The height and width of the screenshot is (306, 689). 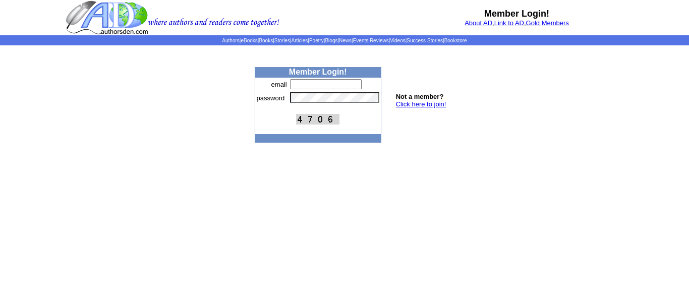 What do you see at coordinates (421, 104) in the screenshot?
I see `a: Click here to join!` at bounding box center [421, 104].